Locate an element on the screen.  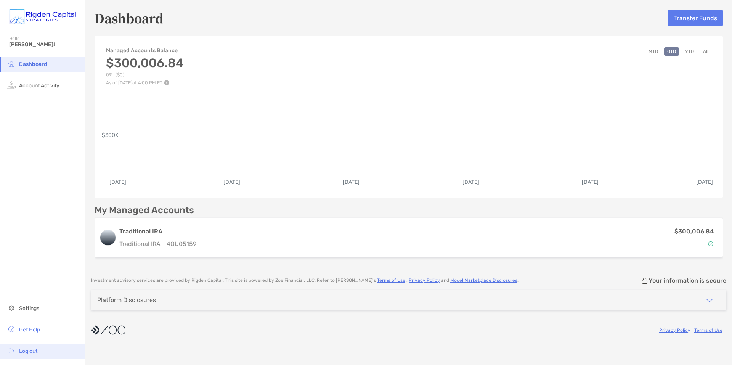
span: Log out is located at coordinates (28, 351).